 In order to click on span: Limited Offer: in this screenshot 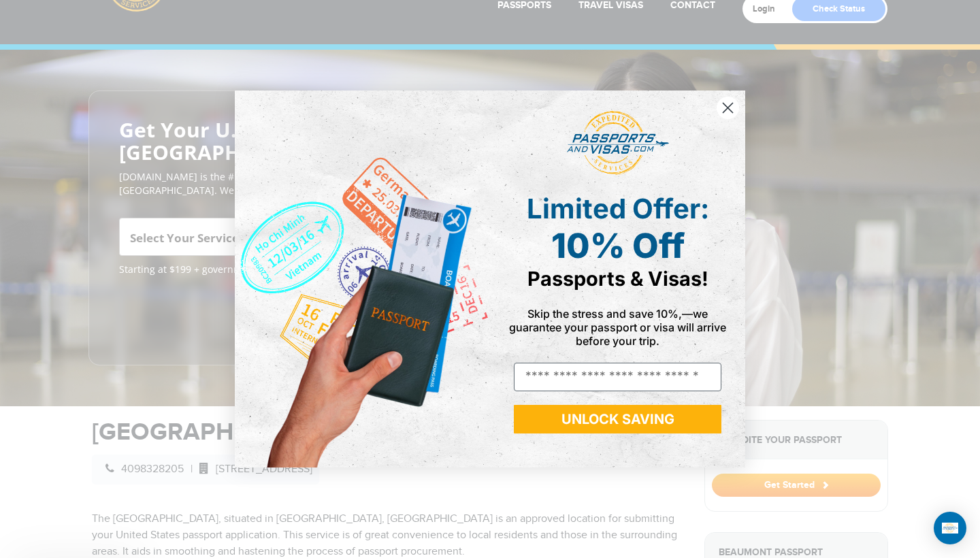, I will do `click(618, 208)`.